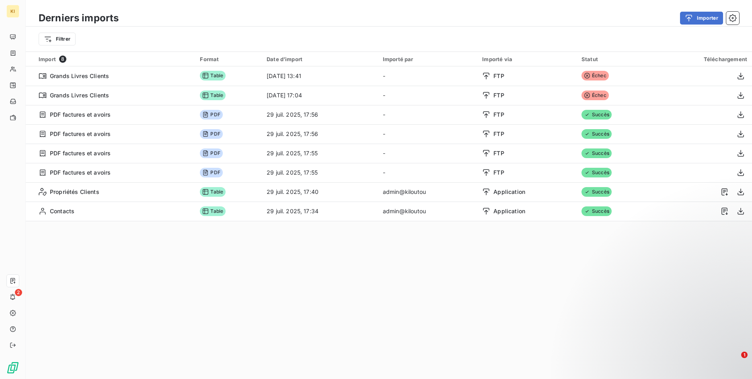  Describe the element at coordinates (320, 59) in the screenshot. I see `div: Date d’import` at that location.